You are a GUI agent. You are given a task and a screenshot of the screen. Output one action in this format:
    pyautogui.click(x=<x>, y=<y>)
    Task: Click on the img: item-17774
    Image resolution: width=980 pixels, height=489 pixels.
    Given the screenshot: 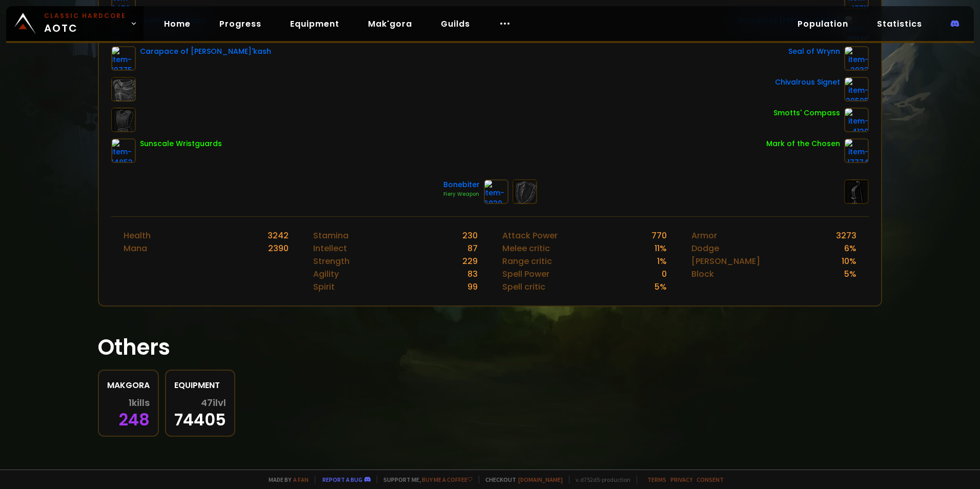 What is the action you would take?
    pyautogui.click(x=857, y=151)
    